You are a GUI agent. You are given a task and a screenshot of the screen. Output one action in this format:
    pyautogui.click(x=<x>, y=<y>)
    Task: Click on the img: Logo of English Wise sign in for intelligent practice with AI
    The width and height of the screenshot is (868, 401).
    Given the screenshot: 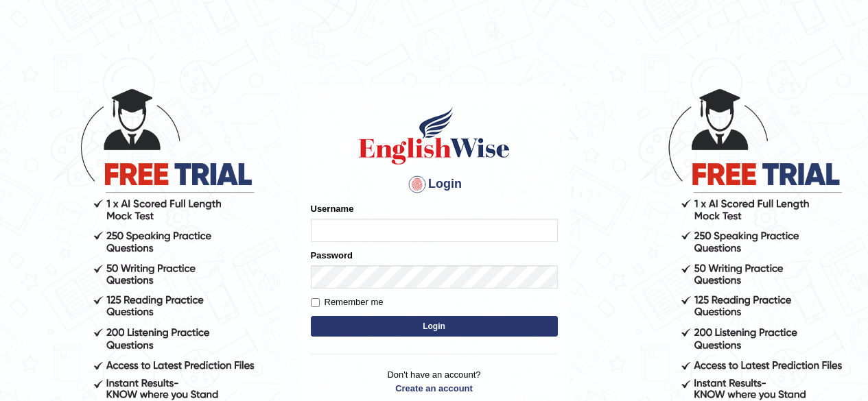 What is the action you would take?
    pyautogui.click(x=434, y=136)
    